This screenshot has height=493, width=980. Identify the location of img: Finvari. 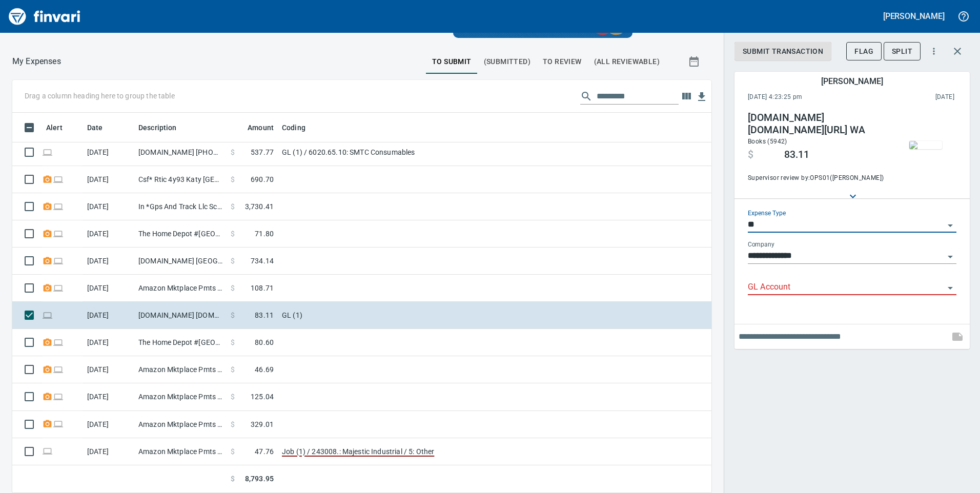
(45, 17).